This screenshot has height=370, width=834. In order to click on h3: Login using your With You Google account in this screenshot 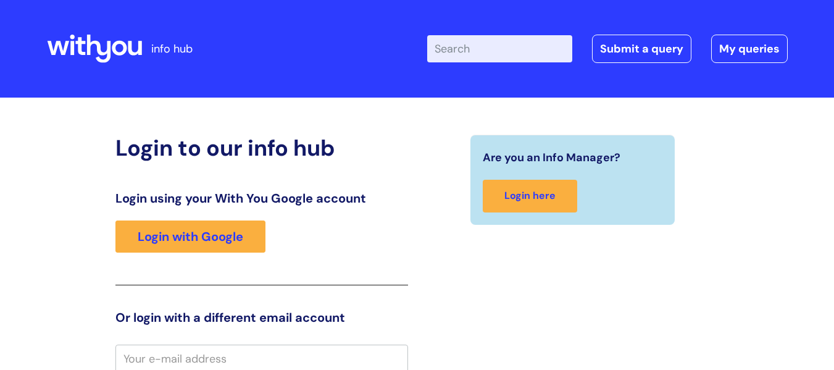, I will do `click(262, 198)`.